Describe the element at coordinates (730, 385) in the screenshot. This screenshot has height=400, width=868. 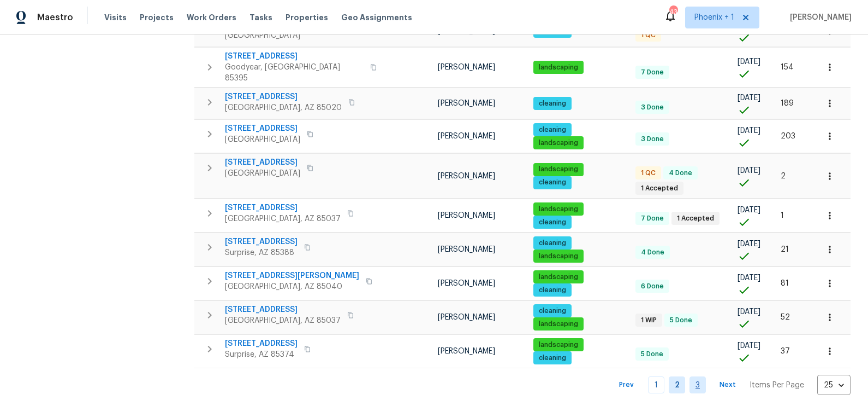
I see `nav: Pagination Navigation` at that location.